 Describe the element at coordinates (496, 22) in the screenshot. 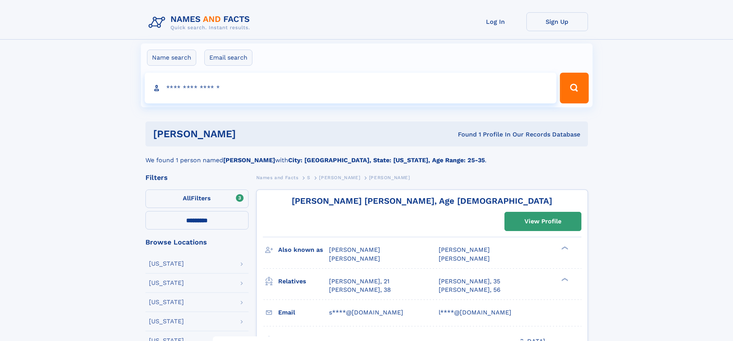

I see `a: Log In` at that location.